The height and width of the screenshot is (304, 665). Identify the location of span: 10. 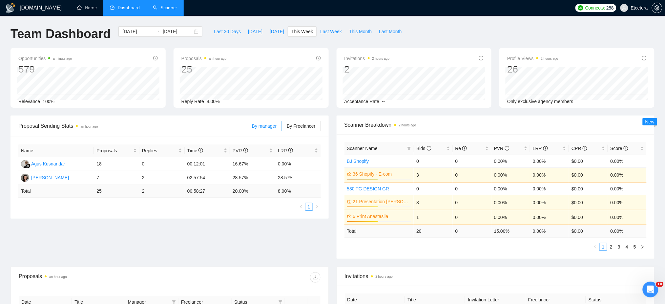
(660, 284).